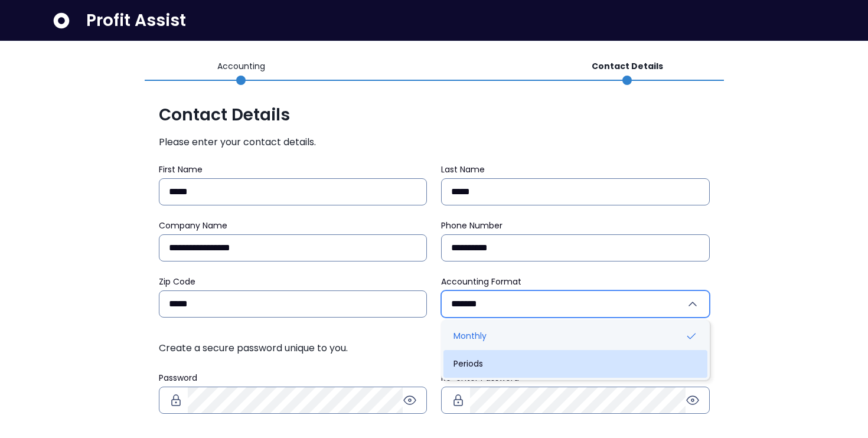  What do you see at coordinates (241, 66) in the screenshot?
I see `p: Accounting` at bounding box center [241, 66].